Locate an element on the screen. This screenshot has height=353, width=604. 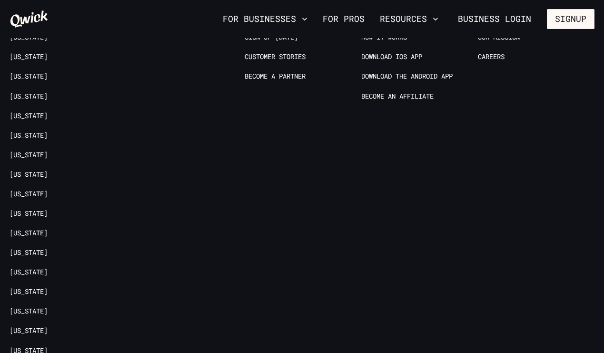
a: For Pros is located at coordinates (344, 19).